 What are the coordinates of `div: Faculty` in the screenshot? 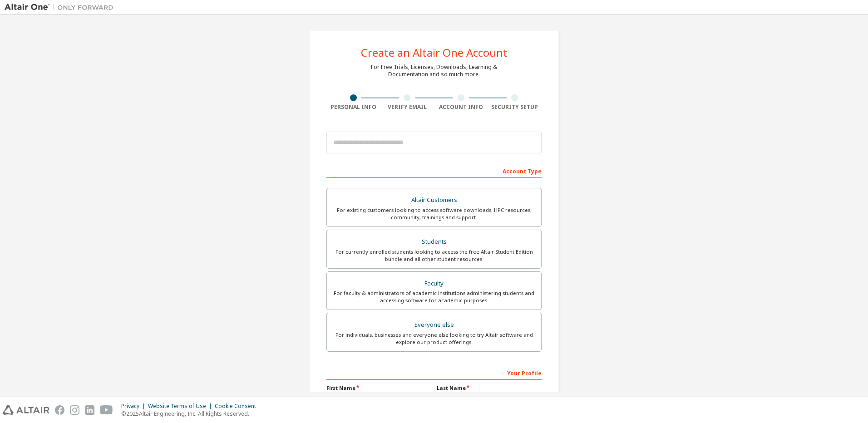 It's located at (434, 283).